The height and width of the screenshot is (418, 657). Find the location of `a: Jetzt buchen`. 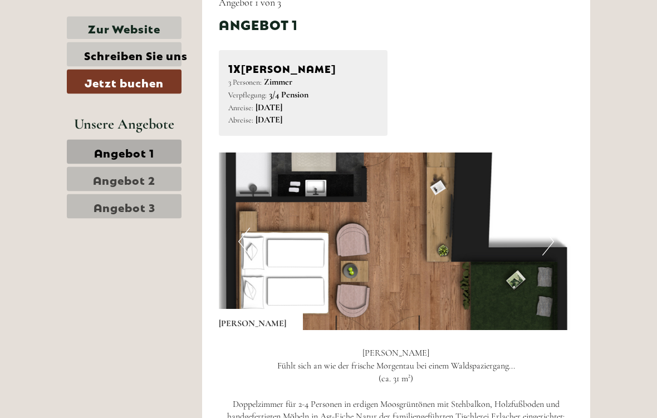

a: Jetzt buchen is located at coordinates (124, 82).